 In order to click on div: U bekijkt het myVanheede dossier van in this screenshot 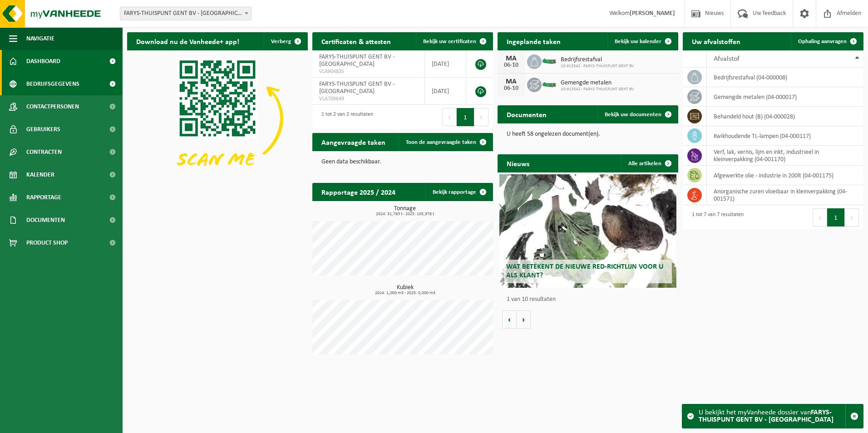, I will do `click(772, 416)`.